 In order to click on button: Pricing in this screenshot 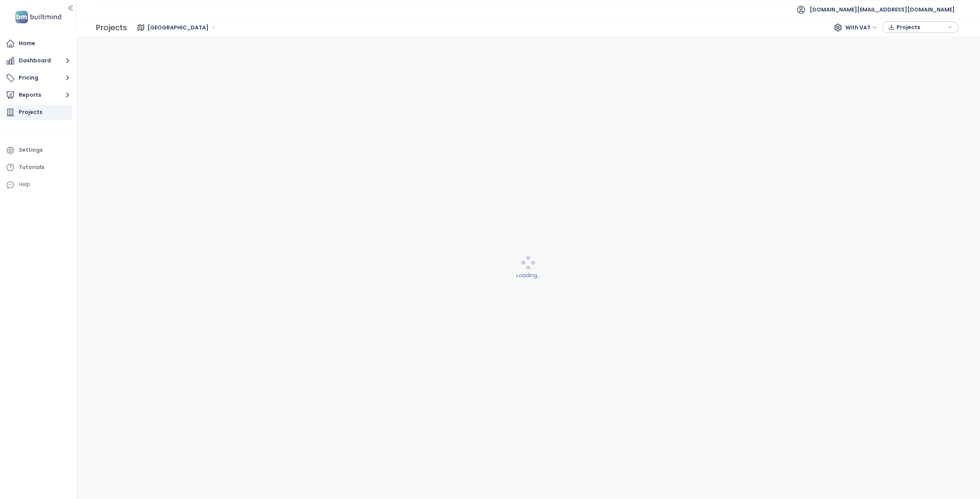, I will do `click(38, 78)`.